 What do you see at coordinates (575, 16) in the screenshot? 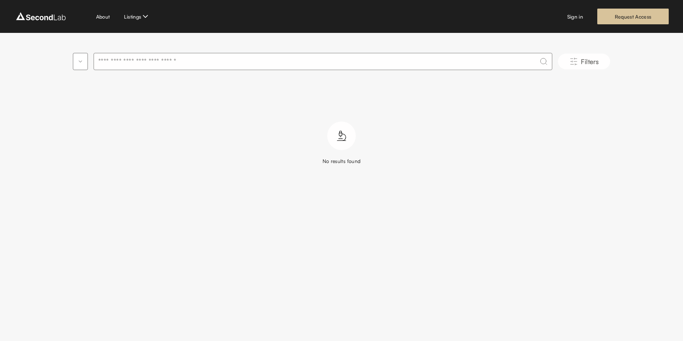
I see `a: Sign in` at bounding box center [575, 16].